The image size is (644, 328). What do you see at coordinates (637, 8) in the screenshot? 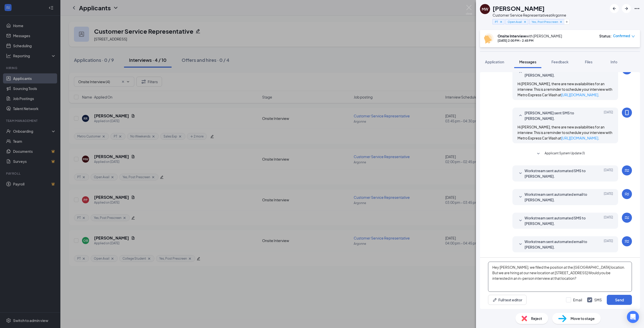
I see `svg: Ellipses` at bounding box center [637, 8].